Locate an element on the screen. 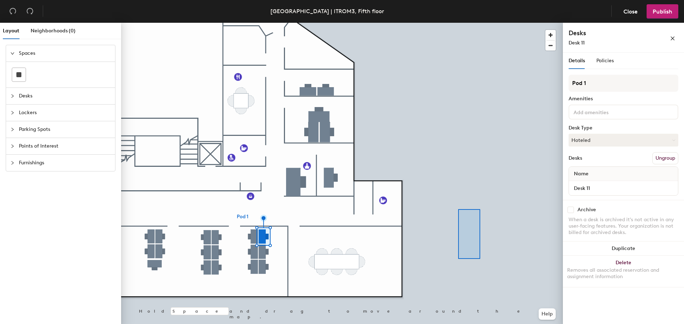 The height and width of the screenshot is (324, 684). button: DeleteRemoves all associated reservation and assignment information is located at coordinates (623, 272).